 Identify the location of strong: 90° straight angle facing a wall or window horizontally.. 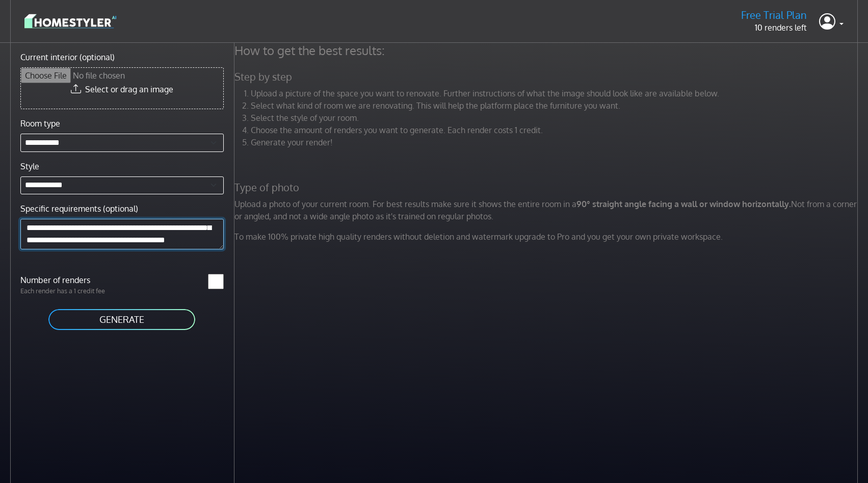
(683, 204).